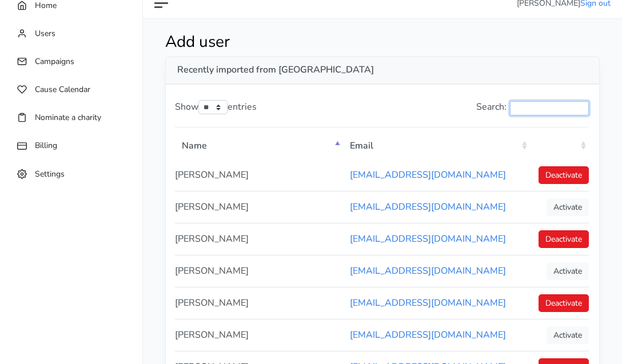 This screenshot has height=364, width=622. I want to click on th: Name: activate to sort column descending, so click(259, 144).